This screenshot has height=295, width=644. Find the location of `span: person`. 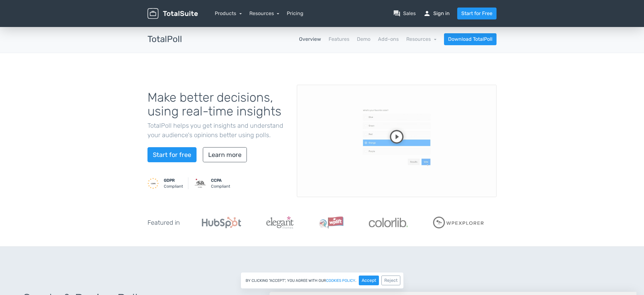

span: person is located at coordinates (427, 13).